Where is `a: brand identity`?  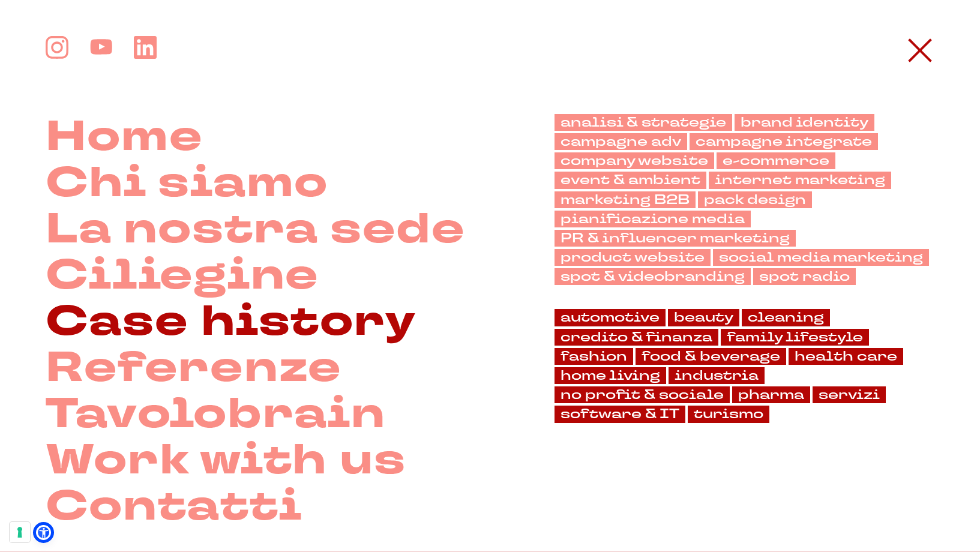 a: brand identity is located at coordinates (805, 122).